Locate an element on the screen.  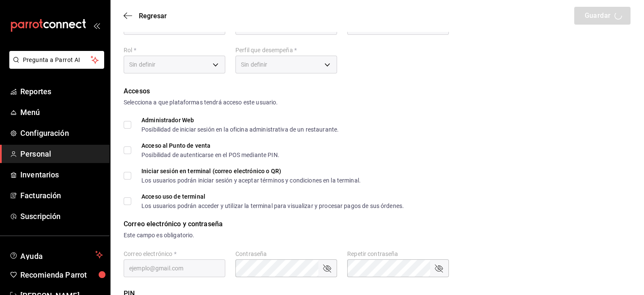
a: Pregunta a Parrot AI is located at coordinates (55, 66).